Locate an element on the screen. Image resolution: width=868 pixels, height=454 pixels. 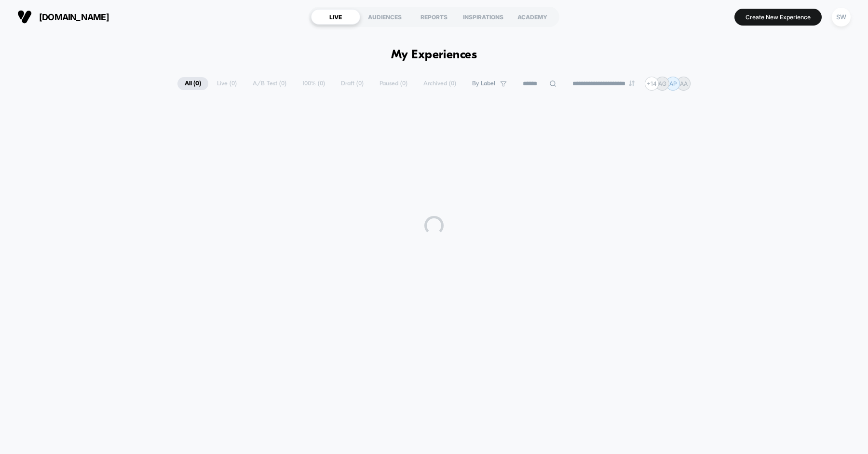
p: AG is located at coordinates (662, 84).